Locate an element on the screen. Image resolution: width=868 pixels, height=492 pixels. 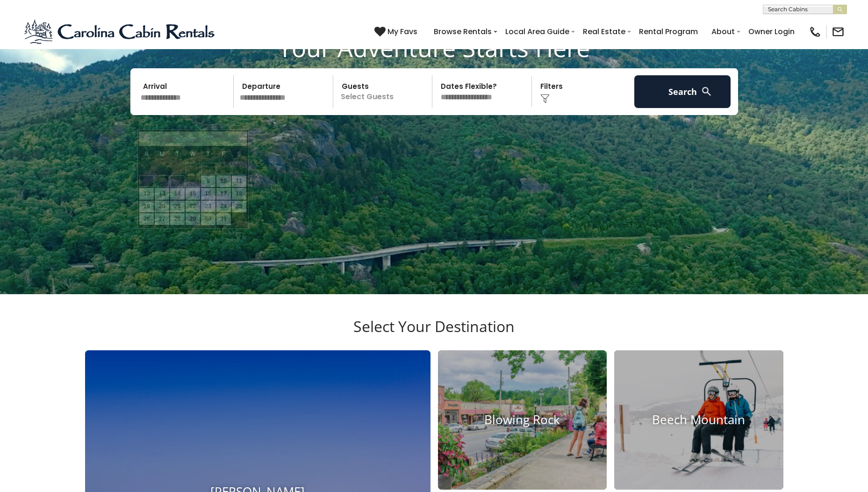
img: filter--v1.png is located at coordinates (545, 98).